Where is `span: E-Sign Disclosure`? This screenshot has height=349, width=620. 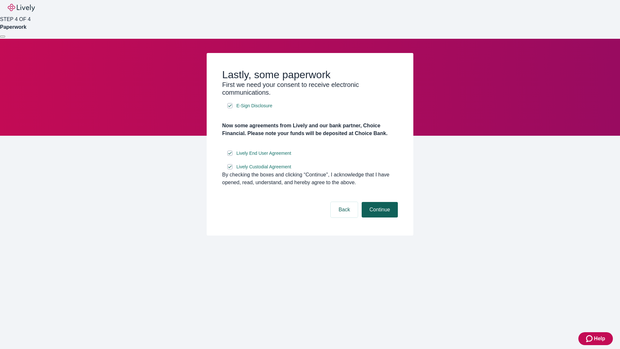
span: E-Sign Disclosure is located at coordinates (254, 106).